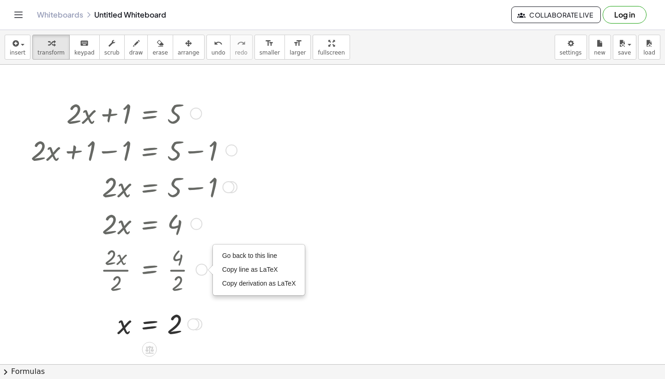 This screenshot has width=665, height=379. What do you see at coordinates (18, 47) in the screenshot?
I see `button: insert` at bounding box center [18, 47].